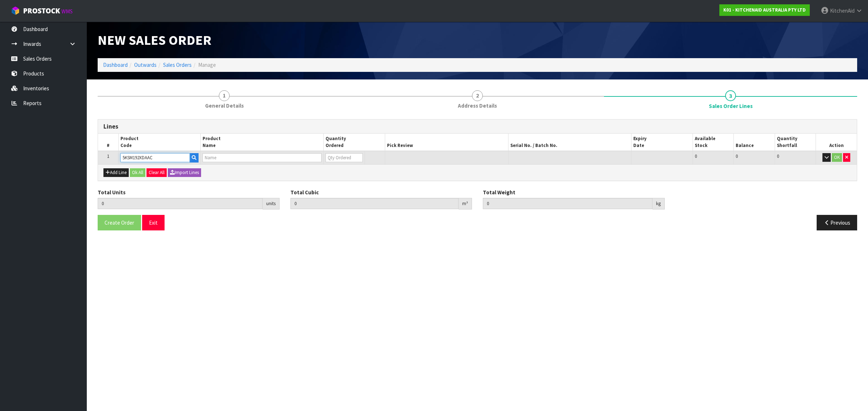 The height and width of the screenshot is (411, 868). I want to click on th: Quantity Shortfall, so click(795, 142).